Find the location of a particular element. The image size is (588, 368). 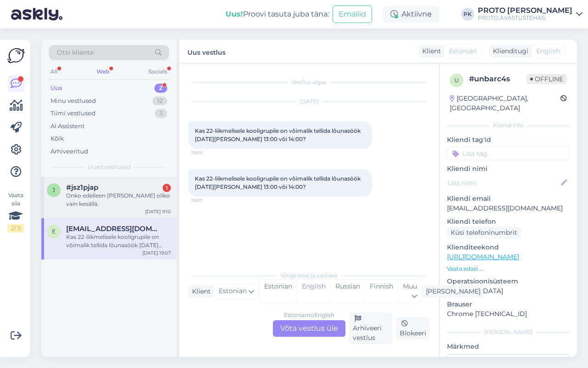

p: Kliendi telefon is located at coordinates (508, 222).